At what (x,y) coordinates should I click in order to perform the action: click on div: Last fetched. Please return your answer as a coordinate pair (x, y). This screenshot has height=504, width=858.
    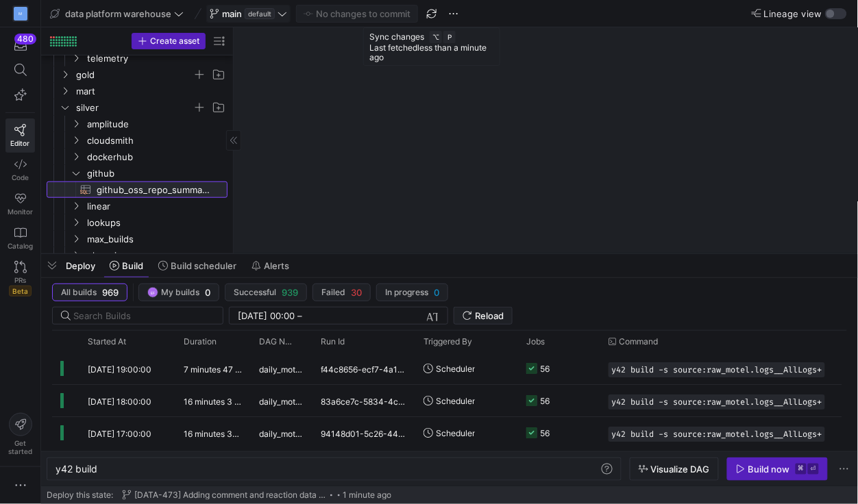
    Looking at the image, I should click on (432, 53).